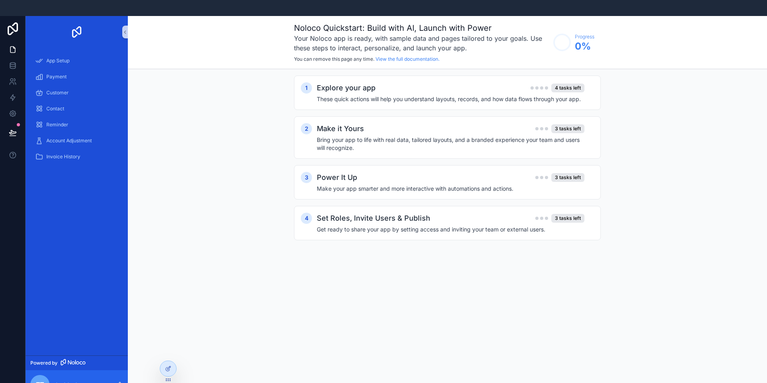 This screenshot has height=383, width=767. Describe the element at coordinates (63, 157) in the screenshot. I see `span: Invoice History` at that location.